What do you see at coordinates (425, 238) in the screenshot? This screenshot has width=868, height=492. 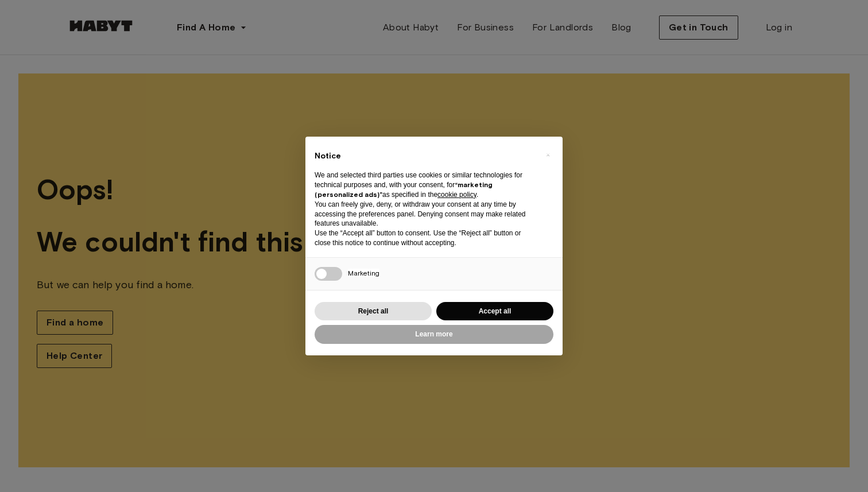 I see `p: Use the “Accept all” button to consent. Use the “Reject all” button or close this notice to conti...` at bounding box center [425, 238].